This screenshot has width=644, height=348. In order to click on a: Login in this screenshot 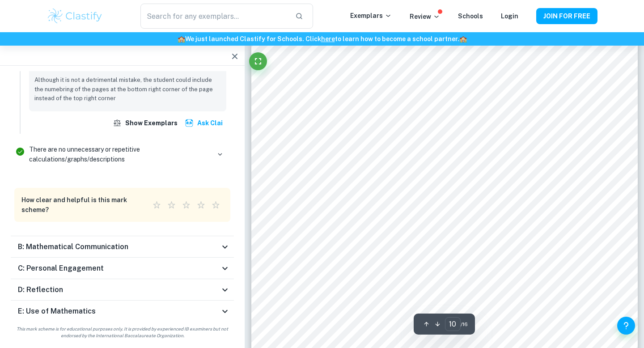, I will do `click(509, 16)`.